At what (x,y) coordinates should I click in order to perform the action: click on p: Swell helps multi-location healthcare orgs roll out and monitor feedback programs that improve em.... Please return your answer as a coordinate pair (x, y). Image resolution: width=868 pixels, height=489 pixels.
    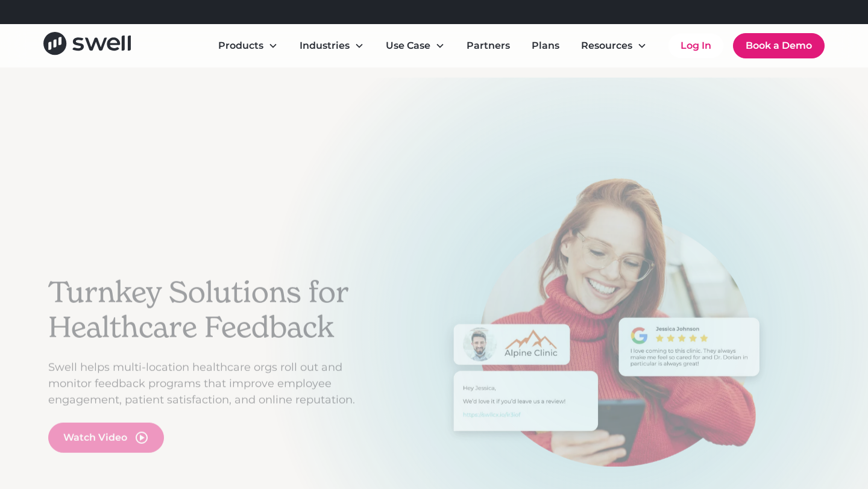
    Looking at the image, I should click on (211, 383).